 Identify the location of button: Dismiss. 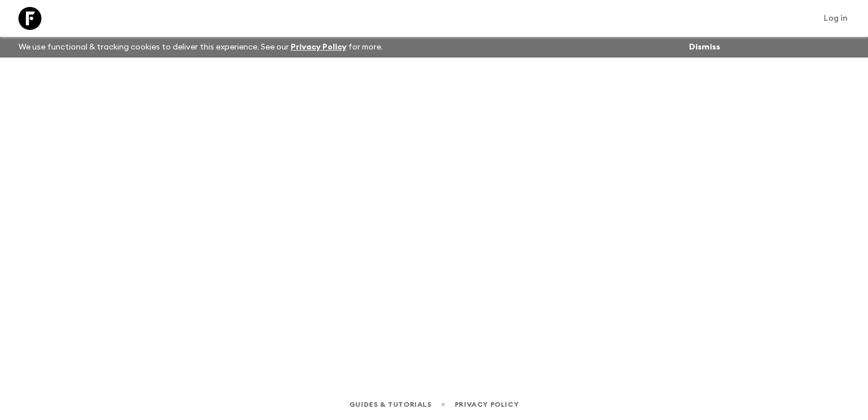
(705, 47).